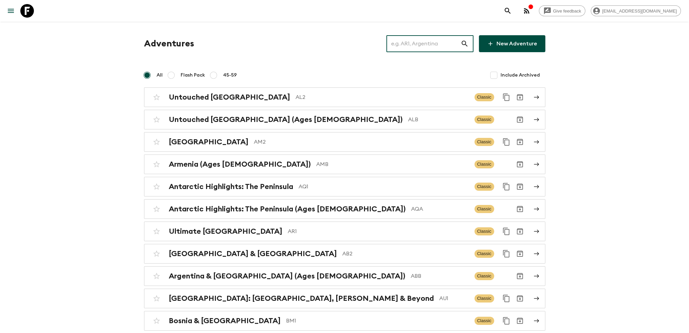 The image size is (689, 333). Describe the element at coordinates (438, 120) in the screenshot. I see `p: ALB` at that location.